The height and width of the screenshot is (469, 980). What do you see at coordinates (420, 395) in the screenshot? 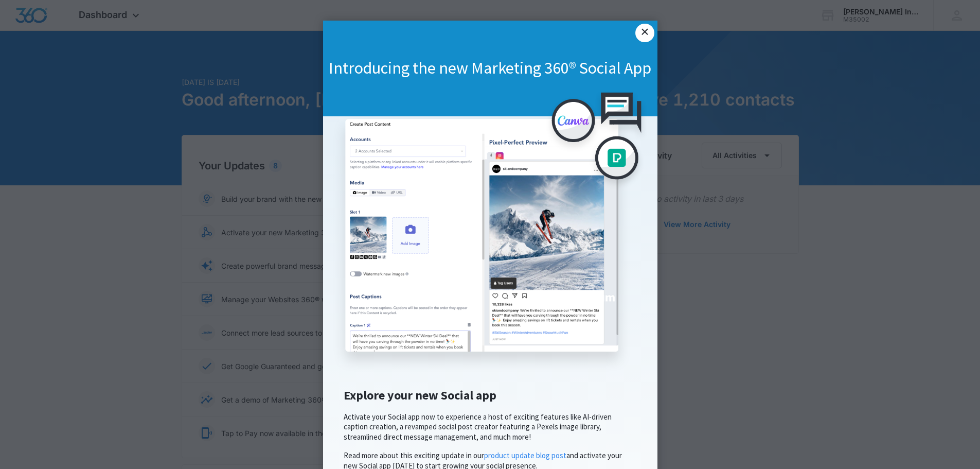
I see `span: Explore your new Social app` at bounding box center [420, 395].